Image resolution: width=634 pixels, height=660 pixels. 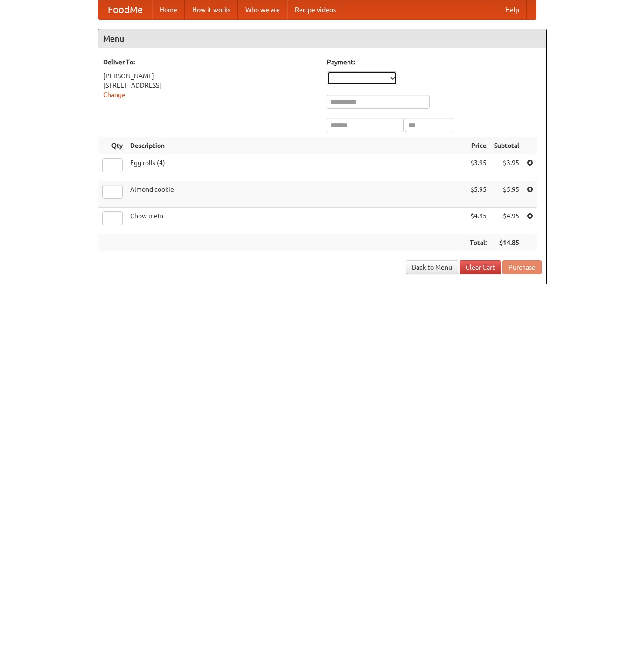 I want to click on a: Recipe videos, so click(x=315, y=10).